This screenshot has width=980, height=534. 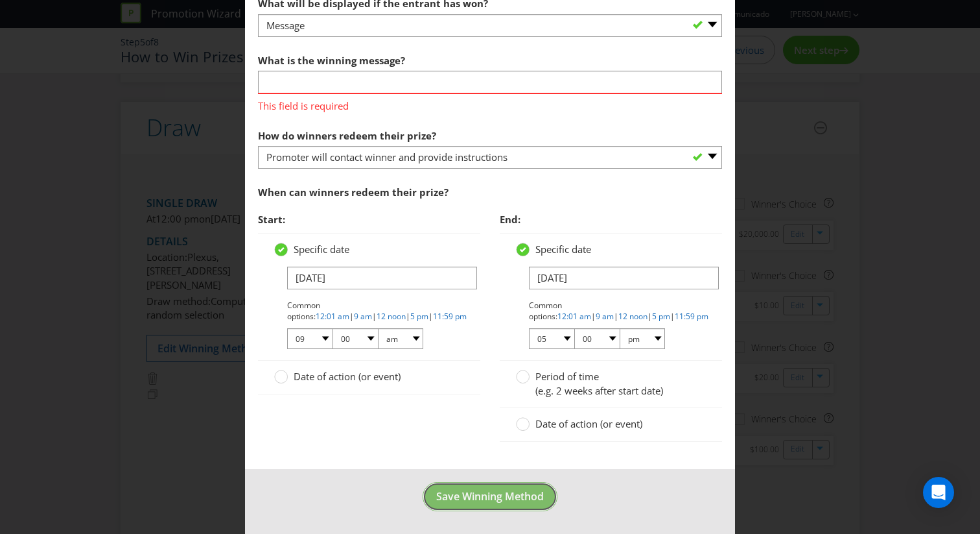 I want to click on button: Save Winning Method, so click(x=490, y=496).